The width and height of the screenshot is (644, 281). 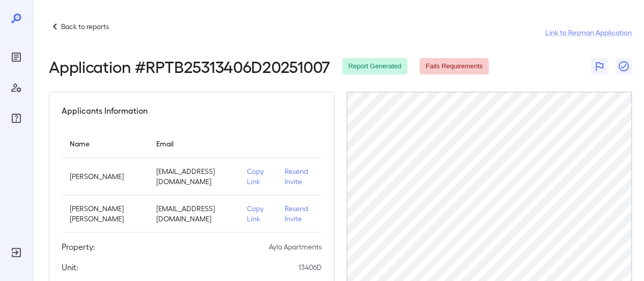 What do you see at coordinates (192, 181) in the screenshot?
I see `table: simple table` at bounding box center [192, 181].